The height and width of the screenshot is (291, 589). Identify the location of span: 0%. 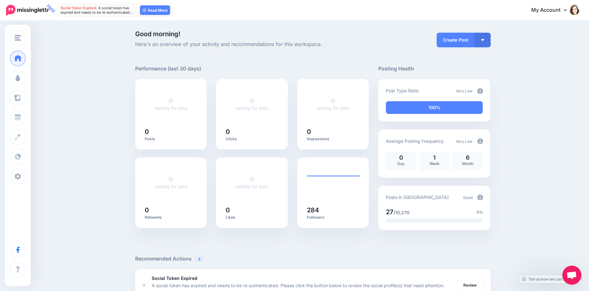
(480, 212).